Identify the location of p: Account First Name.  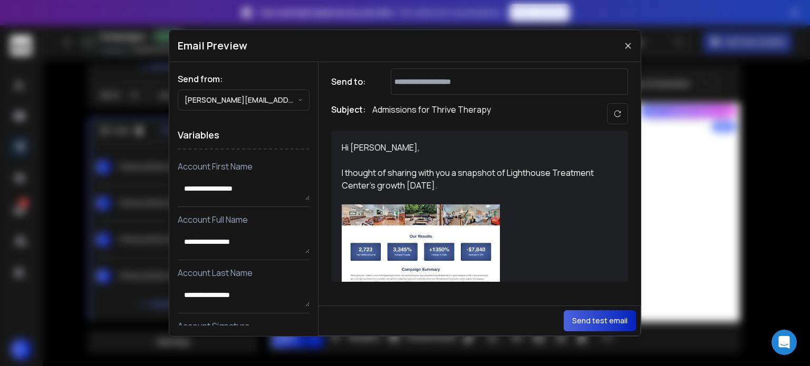
(244, 167).